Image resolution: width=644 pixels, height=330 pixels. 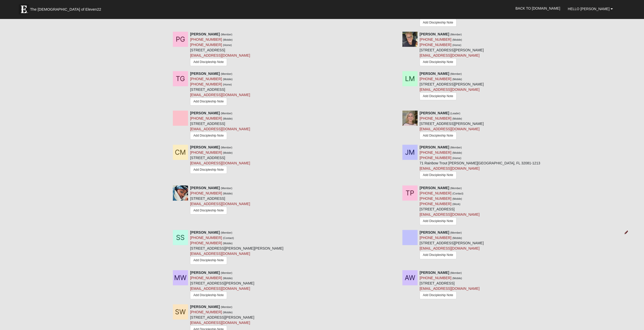 What do you see at coordinates (24, 9) in the screenshot?
I see `img: Eleven22 logo` at bounding box center [24, 9].